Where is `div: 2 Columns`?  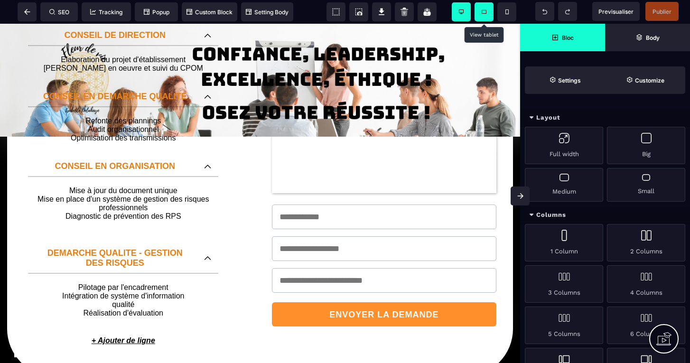
div: 2 Columns is located at coordinates (646, 242).